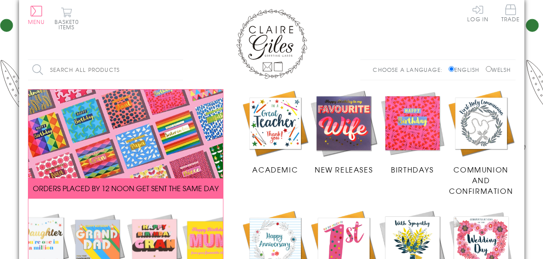 The image size is (543, 259). What do you see at coordinates (413, 132) in the screenshot?
I see `a: Birthdays` at bounding box center [413, 132].